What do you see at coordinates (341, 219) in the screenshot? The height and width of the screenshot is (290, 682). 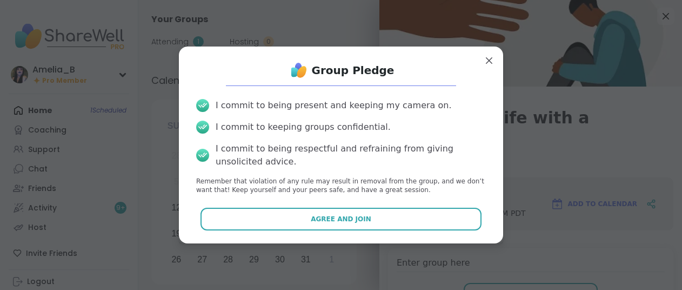 I see `span: Agree and Join` at bounding box center [341, 219].